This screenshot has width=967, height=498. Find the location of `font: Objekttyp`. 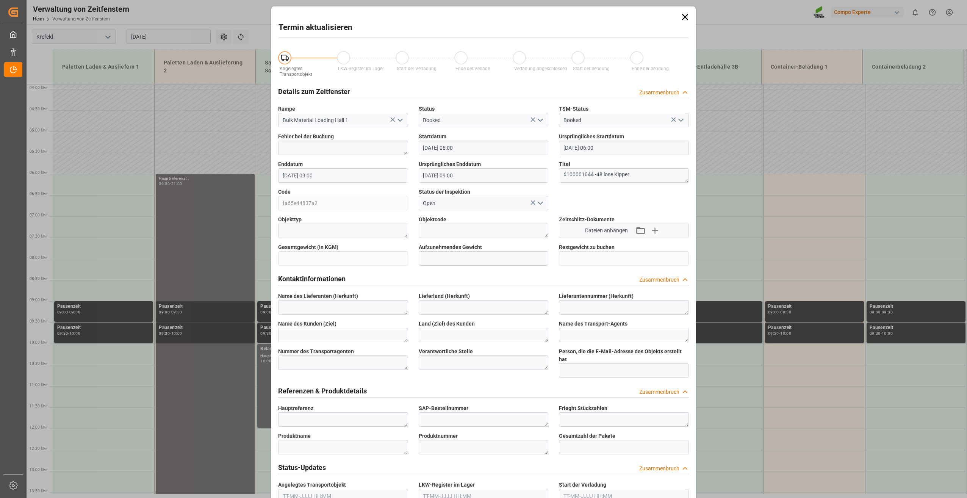

font: Objekttyp is located at coordinates (290, 219).